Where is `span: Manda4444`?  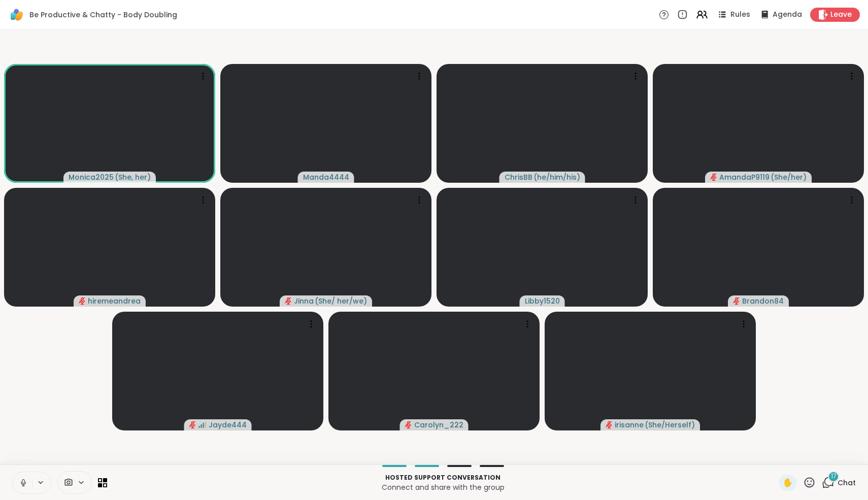 span: Manda4444 is located at coordinates (326, 177).